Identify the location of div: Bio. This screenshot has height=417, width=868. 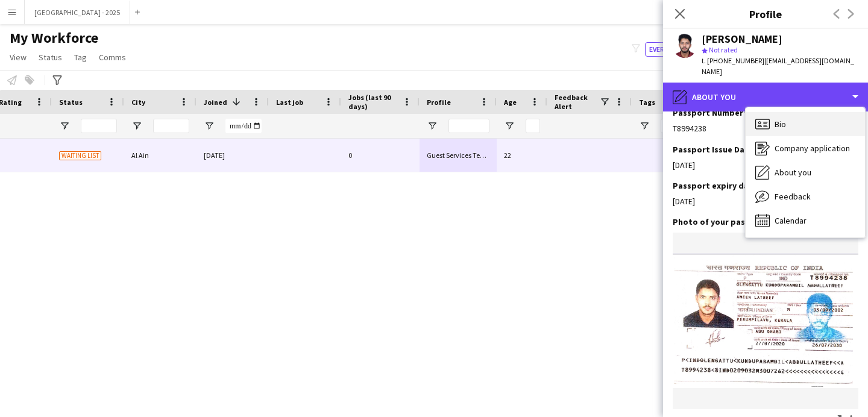
(805, 124).